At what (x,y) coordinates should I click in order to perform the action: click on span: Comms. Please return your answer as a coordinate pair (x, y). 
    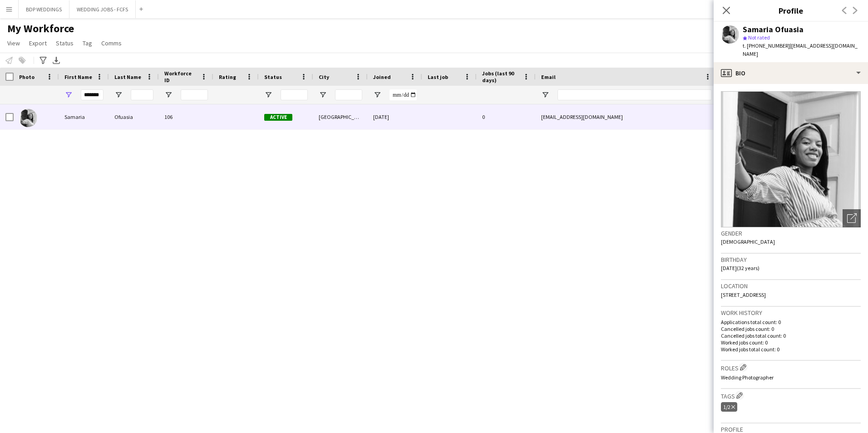
    Looking at the image, I should click on (111, 43).